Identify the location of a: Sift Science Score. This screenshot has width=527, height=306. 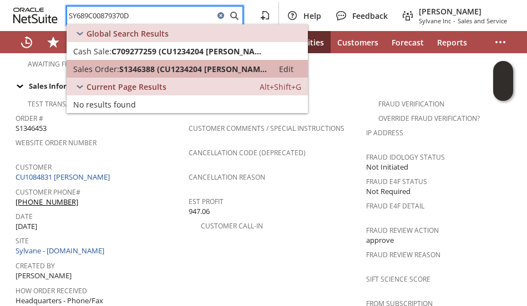
(398, 279).